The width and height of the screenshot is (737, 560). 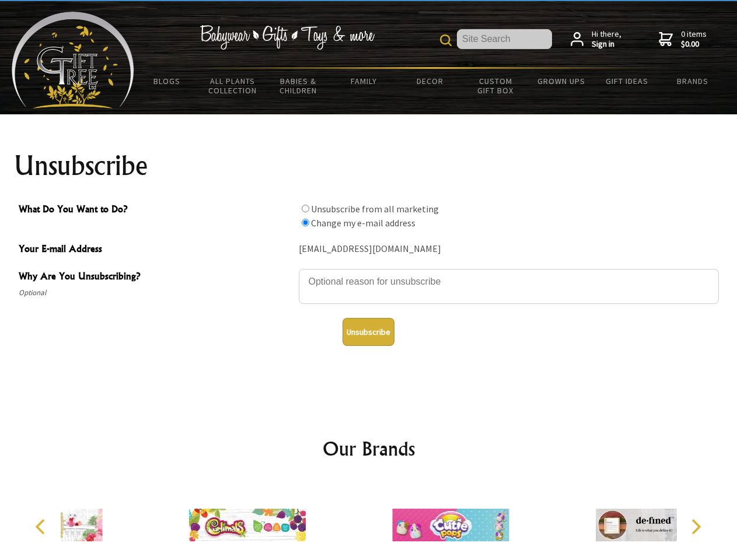 I want to click on label: Change my e-mail address, so click(x=363, y=223).